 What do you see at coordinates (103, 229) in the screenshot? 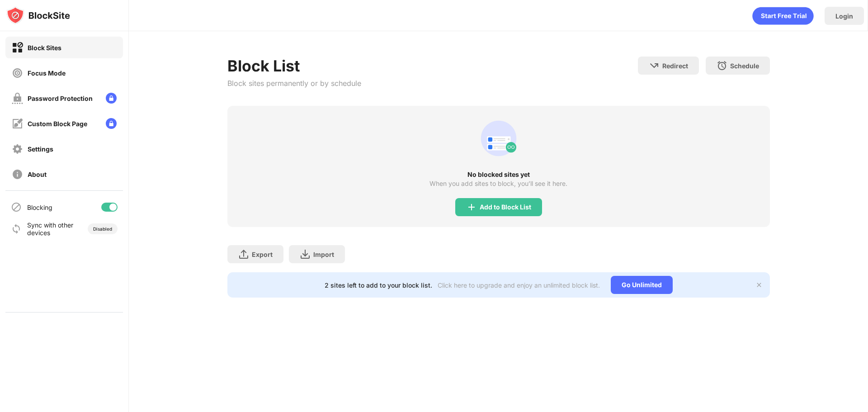
I see `div: Disabled` at bounding box center [103, 229].